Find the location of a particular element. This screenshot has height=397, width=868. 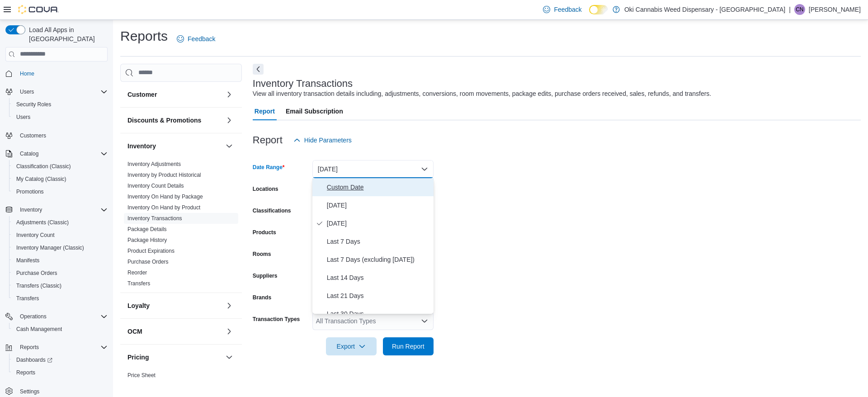

span: Inventory On Hand by Product is located at coordinates (164, 208).